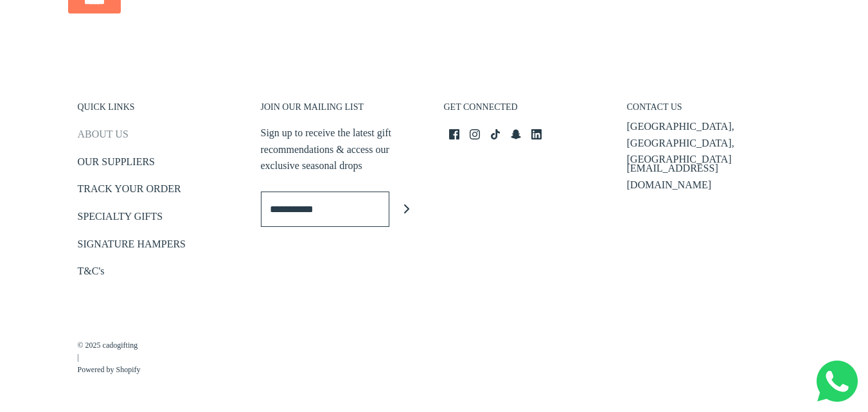  What do you see at coordinates (109, 370) in the screenshot?
I see `a: Powered by Shopify` at bounding box center [109, 370].